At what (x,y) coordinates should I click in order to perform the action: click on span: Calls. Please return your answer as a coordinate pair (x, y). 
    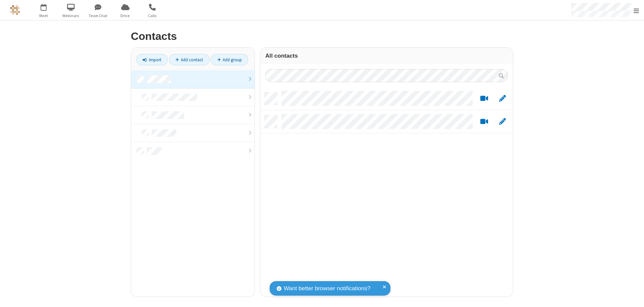
    Looking at the image, I should click on (153, 16).